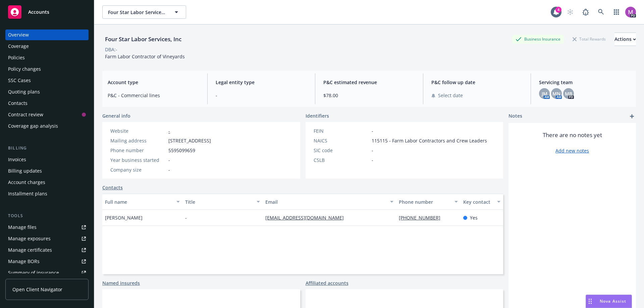 The width and height of the screenshot is (644, 308). I want to click on div: NAICS, so click(341, 140).